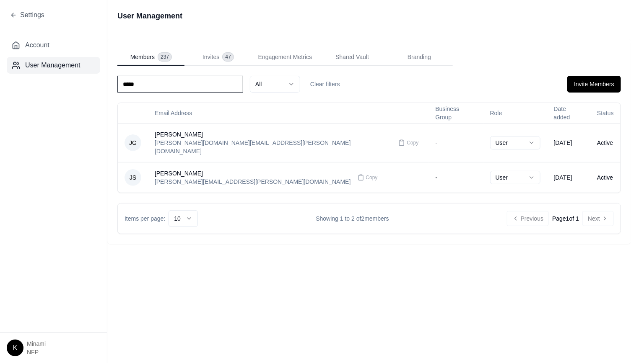 This screenshot has height=363, width=631. Describe the element at coordinates (142, 57) in the screenshot. I see `span: Members` at that location.